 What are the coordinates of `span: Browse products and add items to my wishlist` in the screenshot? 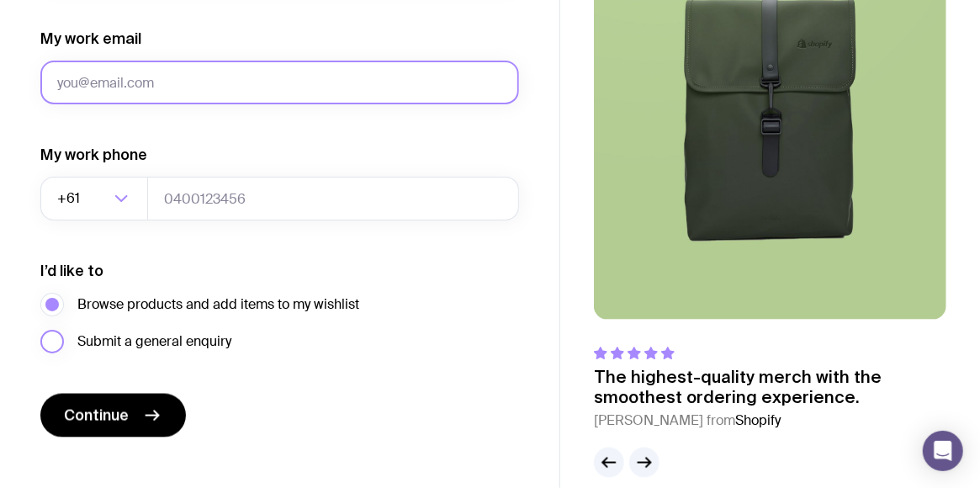 It's located at (218, 305).